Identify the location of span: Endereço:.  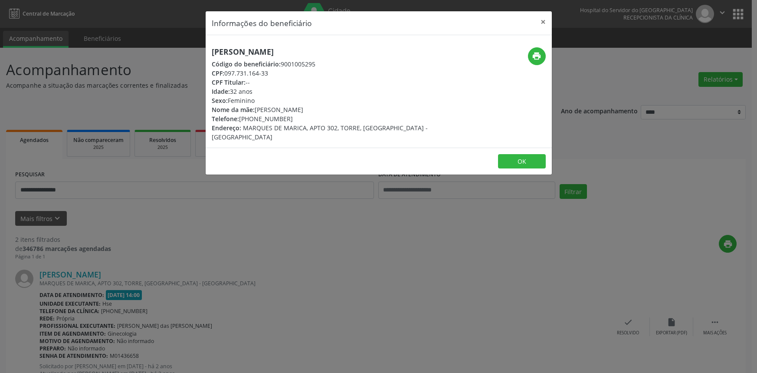
(226, 128).